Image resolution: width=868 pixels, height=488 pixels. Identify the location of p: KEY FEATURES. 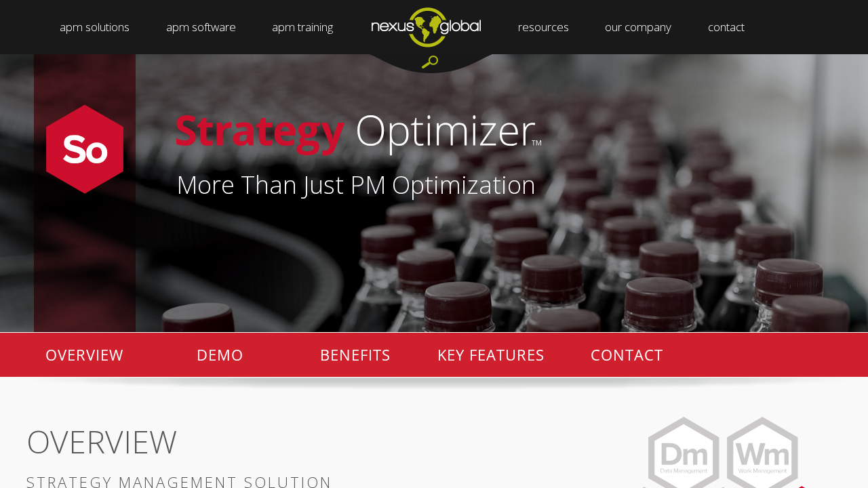
(491, 354).